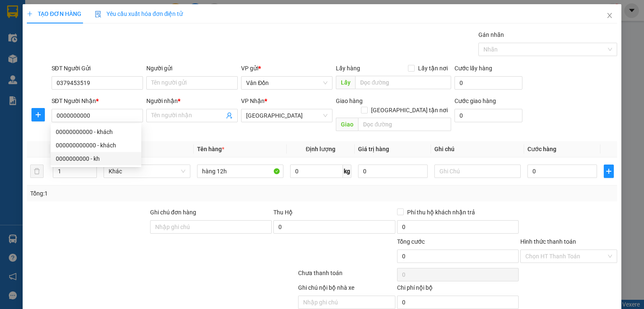  I want to click on span: TẠO ĐƠN HÀNG, so click(54, 14).